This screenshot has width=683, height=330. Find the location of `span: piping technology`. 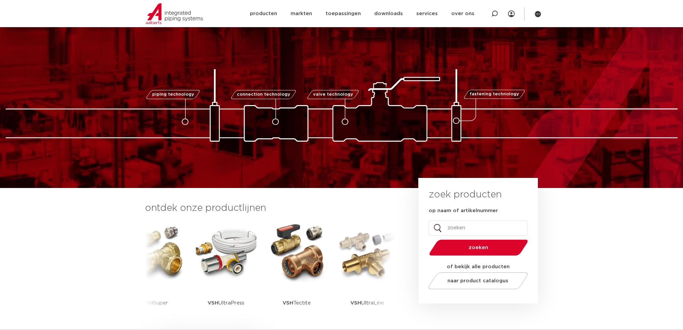

span: piping technology is located at coordinates (173, 94).